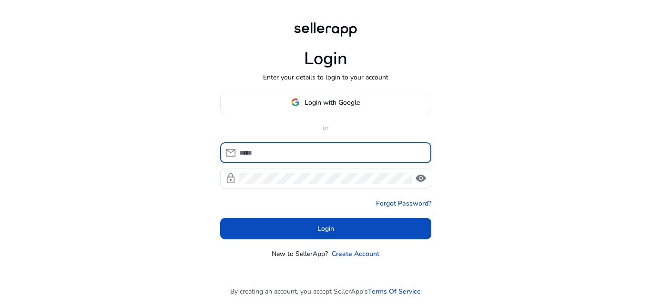  What do you see at coordinates (325, 59) in the screenshot?
I see `h1: Login` at bounding box center [325, 59].